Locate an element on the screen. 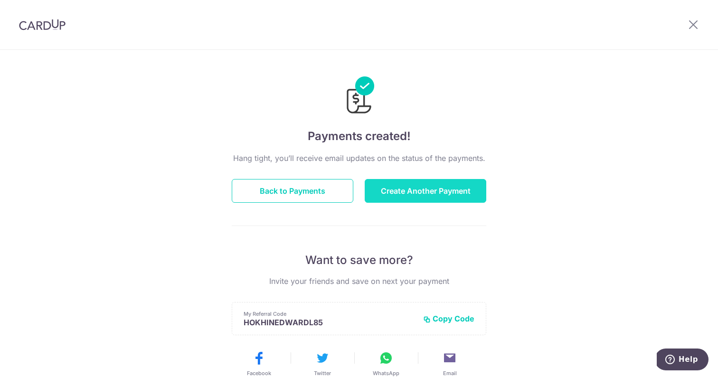 This screenshot has height=377, width=718. span: Email is located at coordinates (450, 373).